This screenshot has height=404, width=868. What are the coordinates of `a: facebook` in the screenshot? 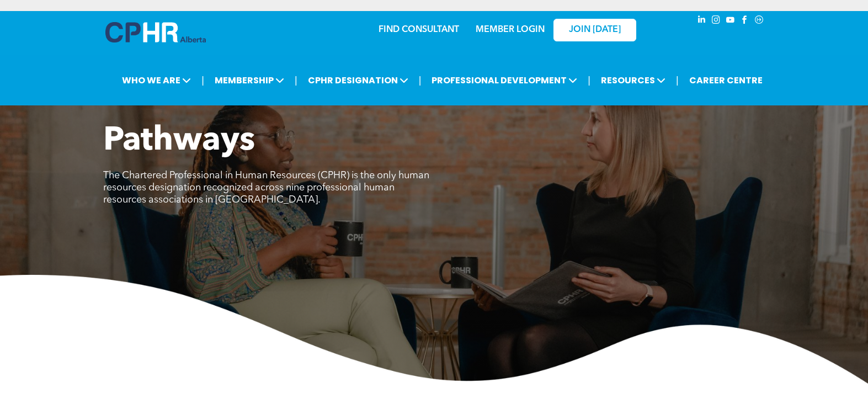 It's located at (745, 21).